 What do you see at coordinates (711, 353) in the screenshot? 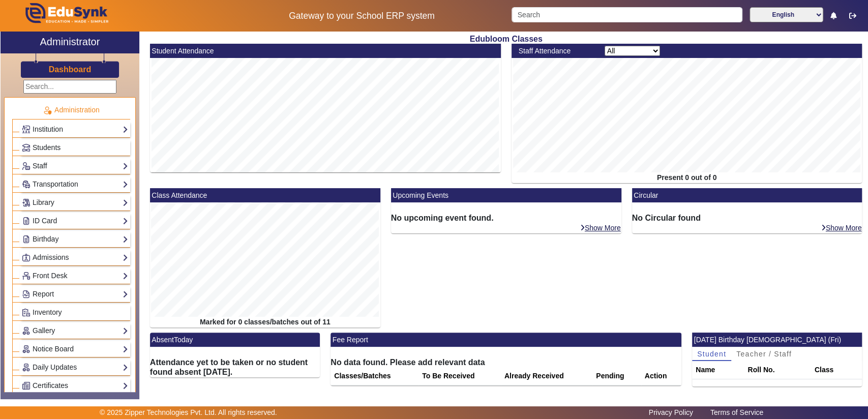
I see `span: Student` at bounding box center [711, 353].